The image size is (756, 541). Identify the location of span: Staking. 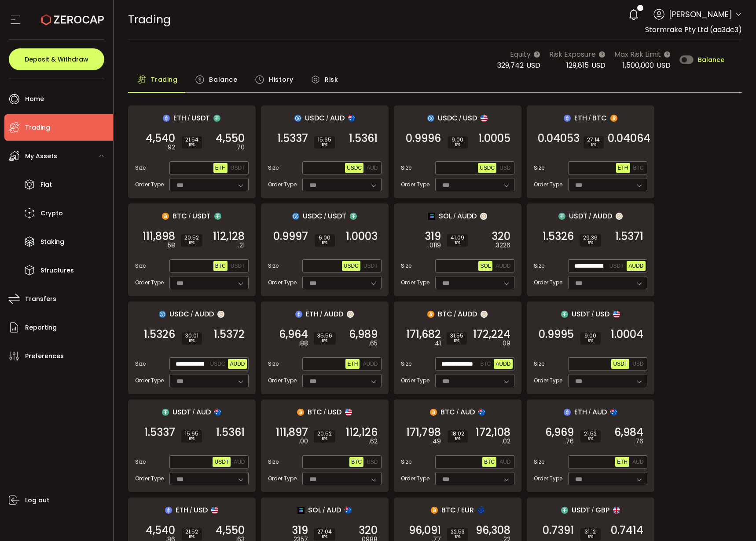
(52, 242).